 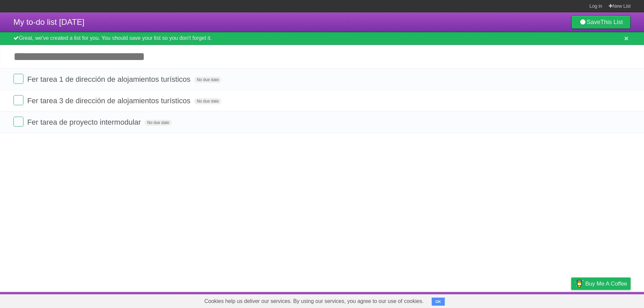 I want to click on span: Fer tarea 3 de dirección de alojamientos turísticos, so click(x=110, y=101).